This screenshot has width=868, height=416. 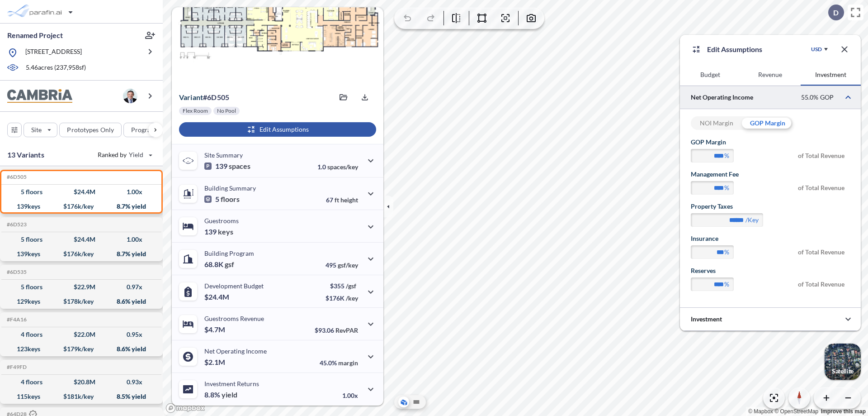 I want to click on button: Edit Assumptions, so click(x=277, y=129).